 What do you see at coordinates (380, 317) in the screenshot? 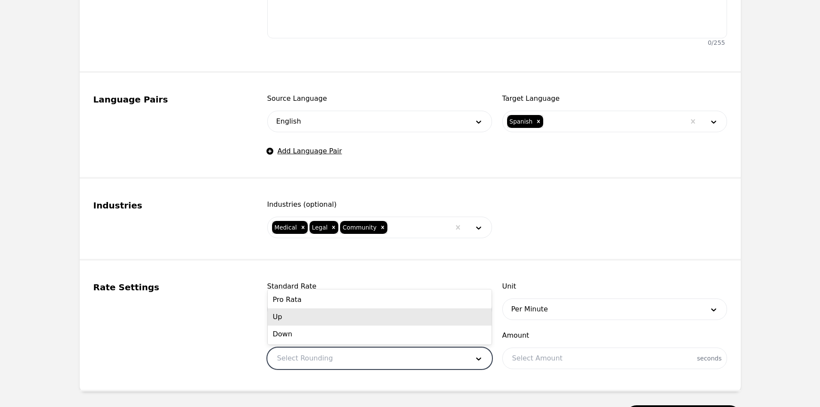
I see `div: Up` at bounding box center [380, 317].